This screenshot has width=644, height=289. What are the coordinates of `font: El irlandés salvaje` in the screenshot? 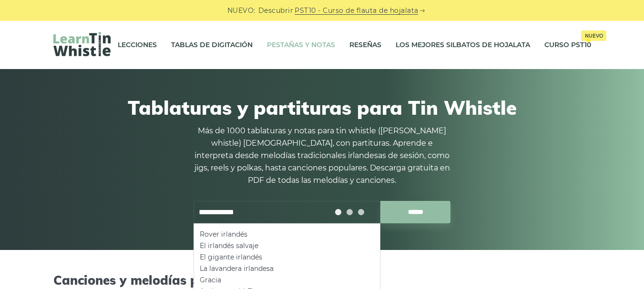 It's located at (229, 246).